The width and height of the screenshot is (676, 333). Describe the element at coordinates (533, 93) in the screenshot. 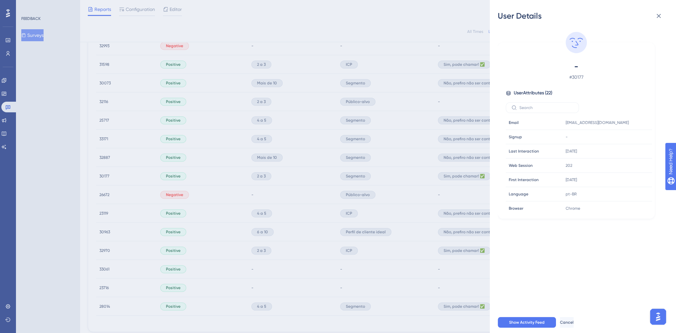

I see `span: User Attributes ( 22 )` at that location.